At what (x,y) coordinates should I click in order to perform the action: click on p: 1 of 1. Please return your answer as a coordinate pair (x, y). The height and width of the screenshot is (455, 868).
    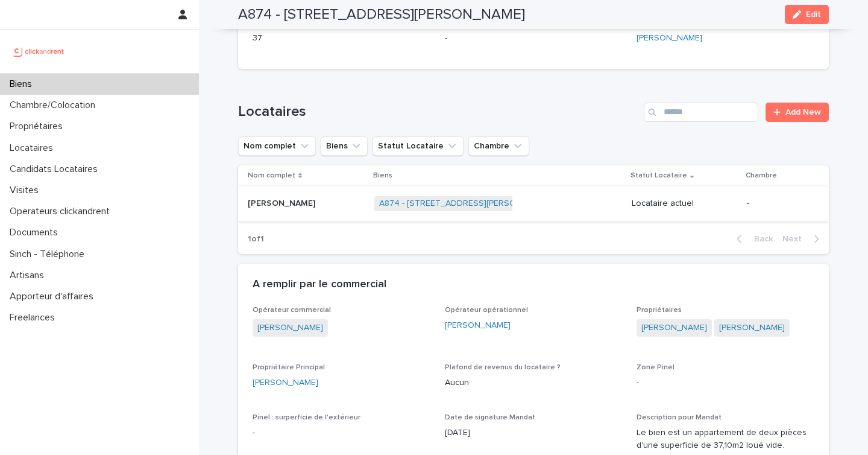
    Looking at the image, I should click on (255, 239).